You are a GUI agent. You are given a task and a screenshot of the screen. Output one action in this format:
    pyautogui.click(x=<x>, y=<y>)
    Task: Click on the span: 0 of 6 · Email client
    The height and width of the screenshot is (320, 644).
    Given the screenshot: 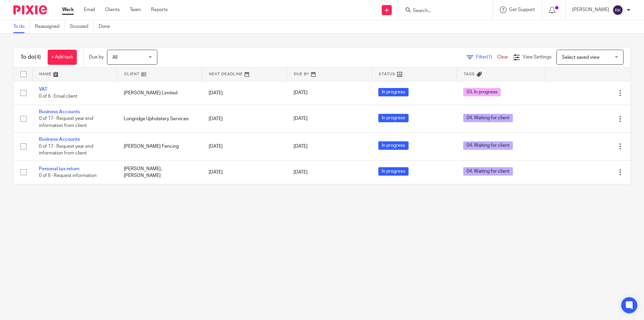 What is the action you would take?
    pyautogui.click(x=58, y=96)
    